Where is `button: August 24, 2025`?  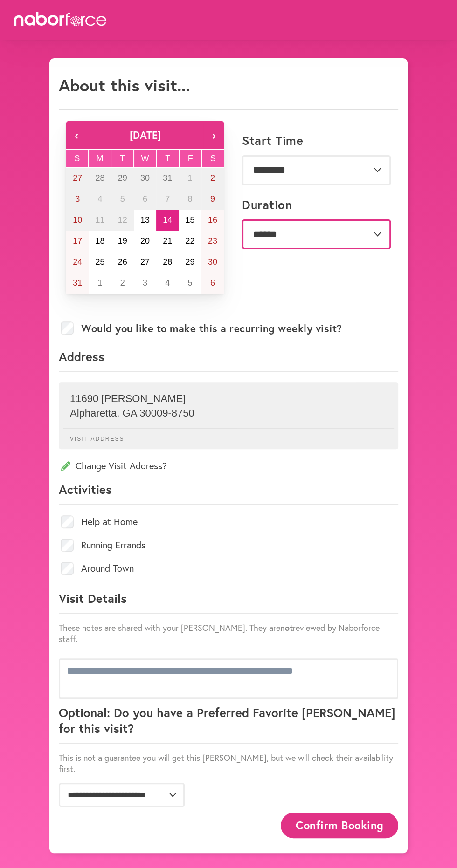
button: August 24, 2025 is located at coordinates (78, 261).